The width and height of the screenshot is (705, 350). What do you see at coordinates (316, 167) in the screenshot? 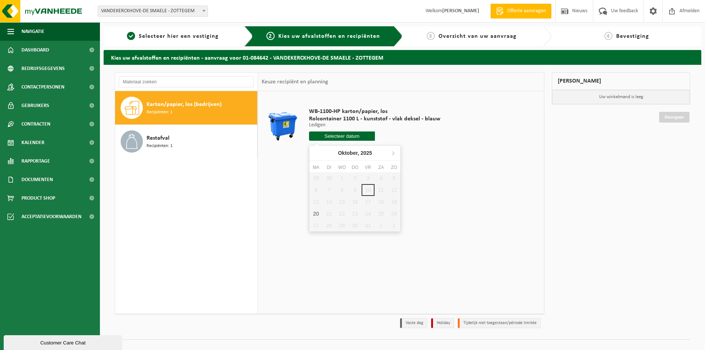
I see `div: ma` at bounding box center [316, 167].